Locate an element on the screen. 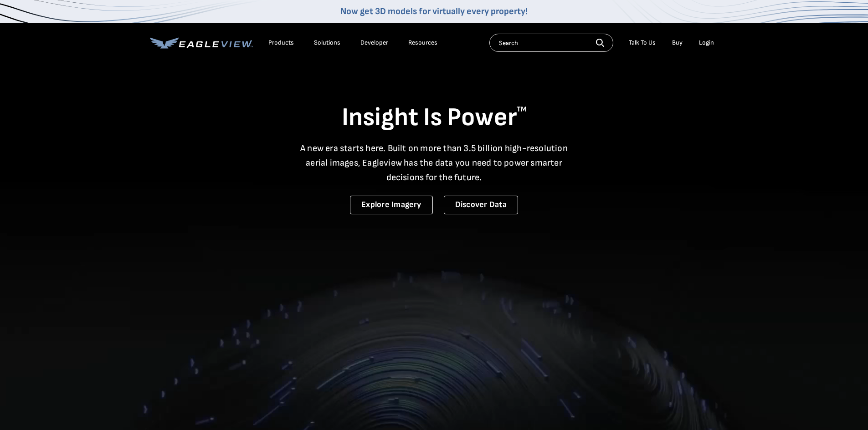 The width and height of the screenshot is (868, 430). h1: Insight Is Power is located at coordinates (434, 118).